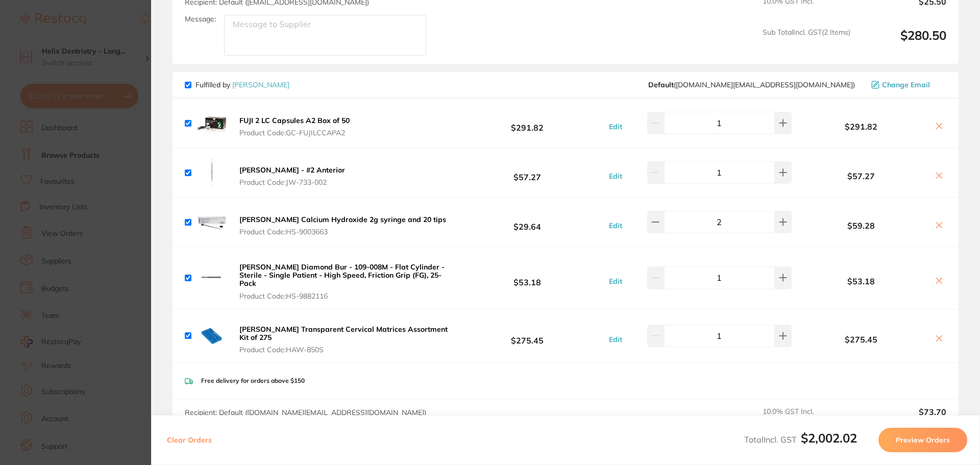 The width and height of the screenshot is (980, 465). Describe the element at coordinates (294, 133) in the screenshot. I see `span: Product Code: GC-FUJILCCAPA2` at that location.